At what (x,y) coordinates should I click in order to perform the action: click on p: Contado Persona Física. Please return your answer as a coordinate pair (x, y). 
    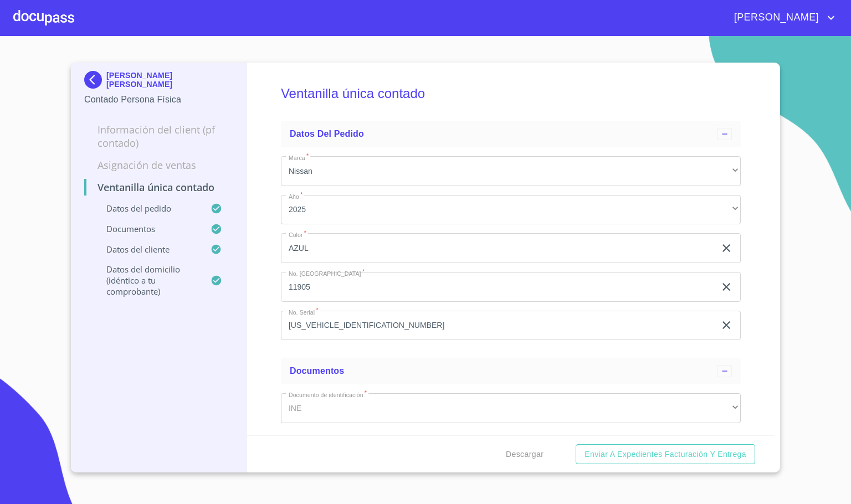
    Looking at the image, I should click on (159, 100).